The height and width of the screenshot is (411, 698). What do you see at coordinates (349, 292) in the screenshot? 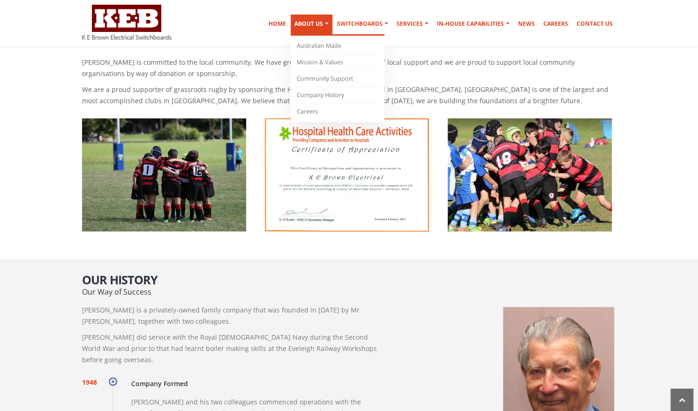
I see `p: Our Way of Success` at bounding box center [349, 292].